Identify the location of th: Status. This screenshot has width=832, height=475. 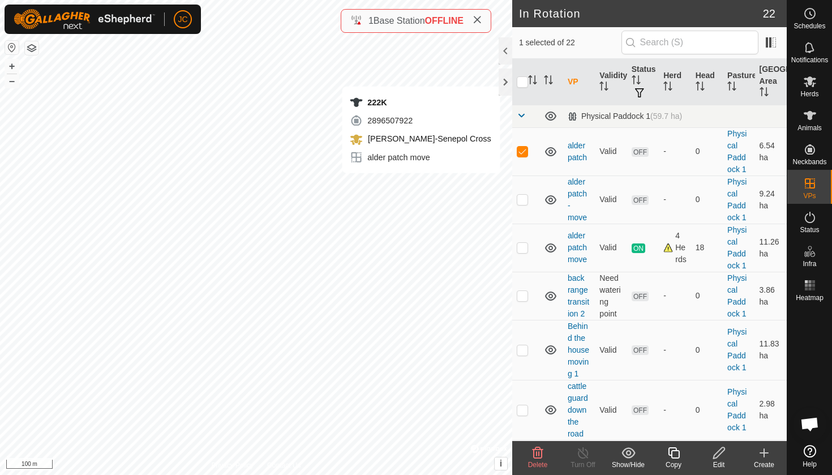
(643, 82).